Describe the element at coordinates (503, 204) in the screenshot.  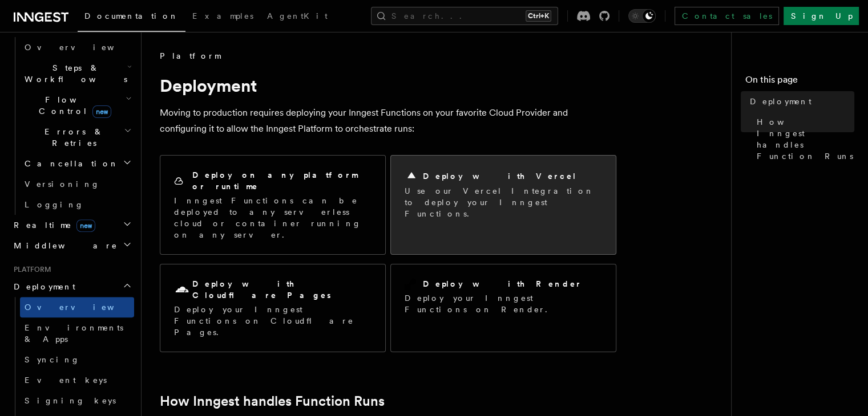
I see `a: Deploy with VercelUse our Vercel Integration to deploy your Inngest Functions.` at that location.